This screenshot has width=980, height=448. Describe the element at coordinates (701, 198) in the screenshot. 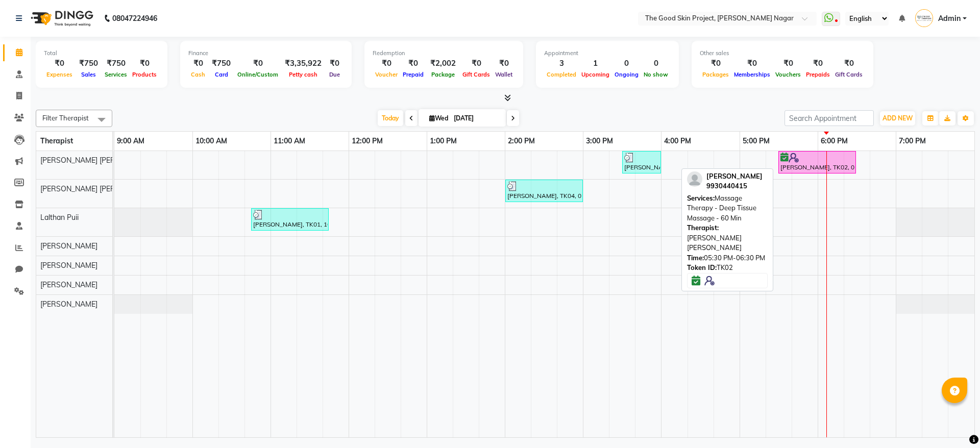

I see `span: Services:` at that location.